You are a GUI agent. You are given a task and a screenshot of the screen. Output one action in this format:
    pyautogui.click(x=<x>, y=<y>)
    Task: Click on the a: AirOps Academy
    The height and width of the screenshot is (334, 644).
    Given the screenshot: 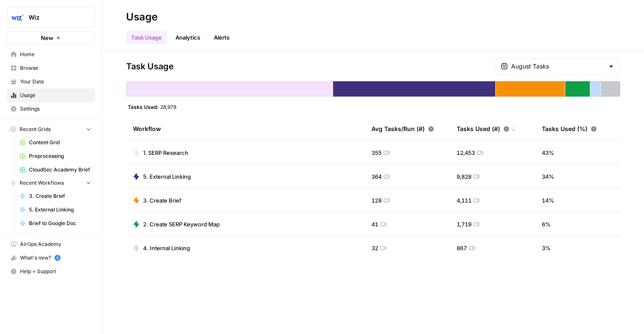 What is the action you would take?
    pyautogui.click(x=51, y=245)
    